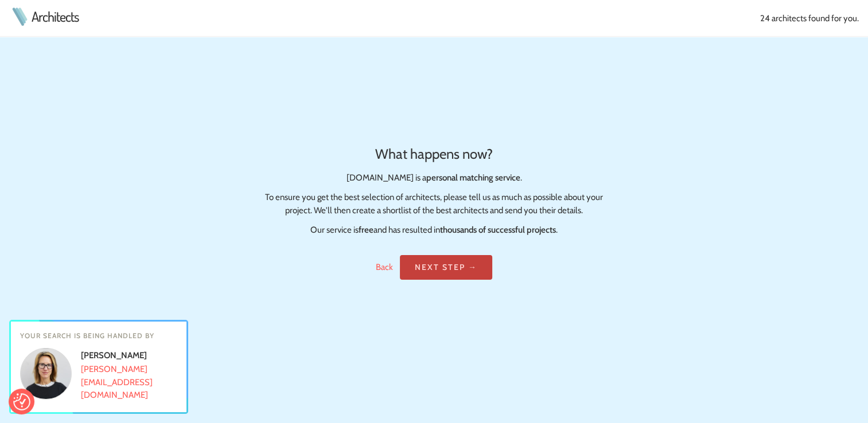  What do you see at coordinates (99, 336) in the screenshot?
I see `h4: Your search is being handled by` at bounding box center [99, 336].